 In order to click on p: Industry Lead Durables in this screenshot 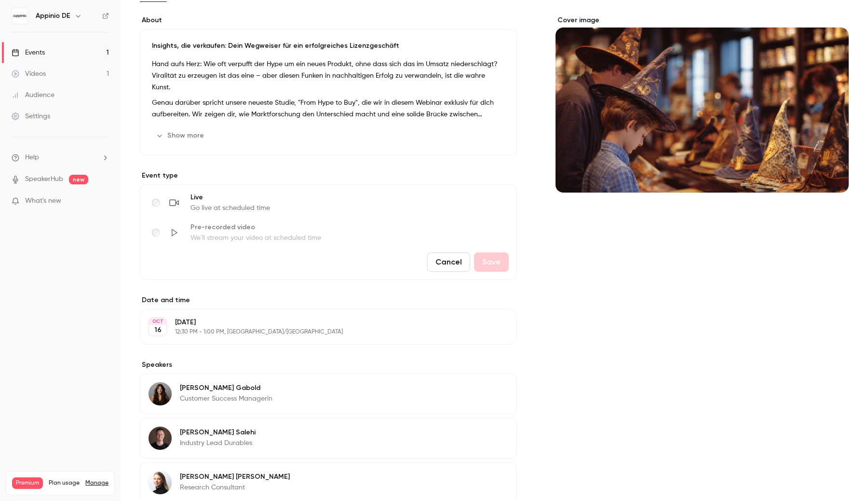, I will do `click(217, 443)`.